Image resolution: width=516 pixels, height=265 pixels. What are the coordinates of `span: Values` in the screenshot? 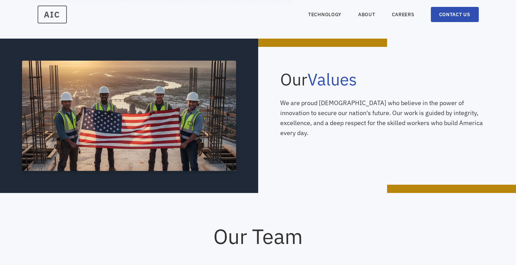 It's located at (332, 79).